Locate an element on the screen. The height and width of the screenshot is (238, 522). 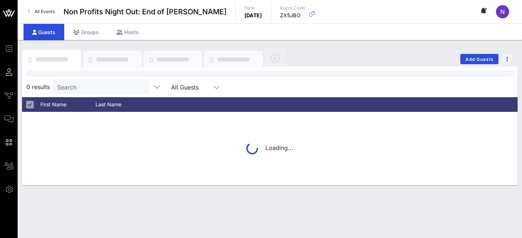
p: Date is located at coordinates (253, 8).